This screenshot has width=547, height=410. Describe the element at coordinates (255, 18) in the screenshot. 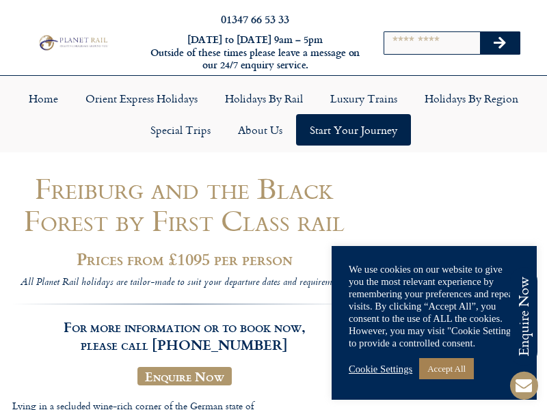

I see `a: 01347 66 53 33` at that location.